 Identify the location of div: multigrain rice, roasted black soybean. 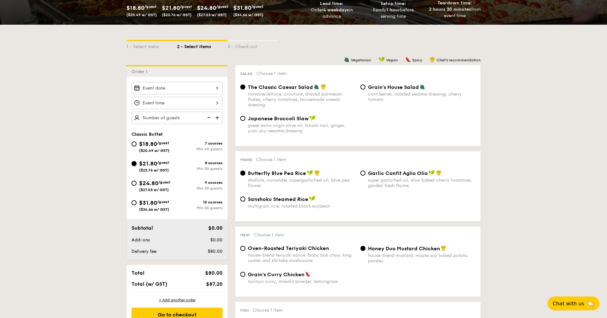
(302, 206).